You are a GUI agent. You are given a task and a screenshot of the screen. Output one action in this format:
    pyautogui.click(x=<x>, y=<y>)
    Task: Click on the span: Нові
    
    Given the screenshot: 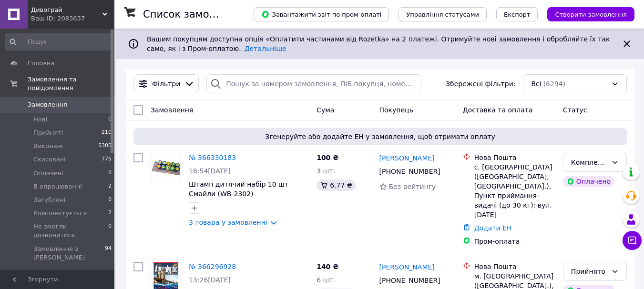 What is the action you would take?
    pyautogui.click(x=40, y=120)
    